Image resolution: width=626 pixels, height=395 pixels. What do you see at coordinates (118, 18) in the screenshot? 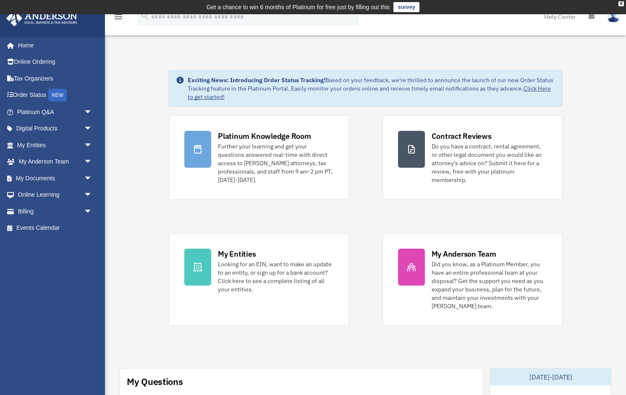
I see `a: menu` at bounding box center [118, 18].